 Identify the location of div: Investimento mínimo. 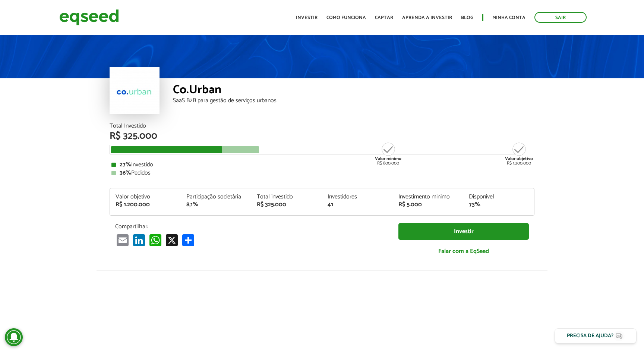
(428, 197).